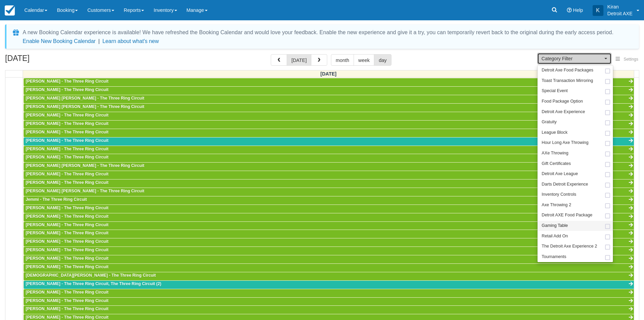 This screenshot has height=320, width=644. Describe the element at coordinates (60, 41) in the screenshot. I see `button: Enable New Booking Calendar` at that location.